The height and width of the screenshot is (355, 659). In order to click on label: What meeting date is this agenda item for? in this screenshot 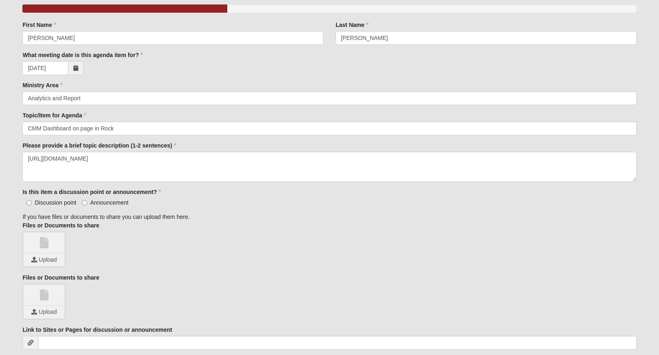, I will do `click(82, 55)`.